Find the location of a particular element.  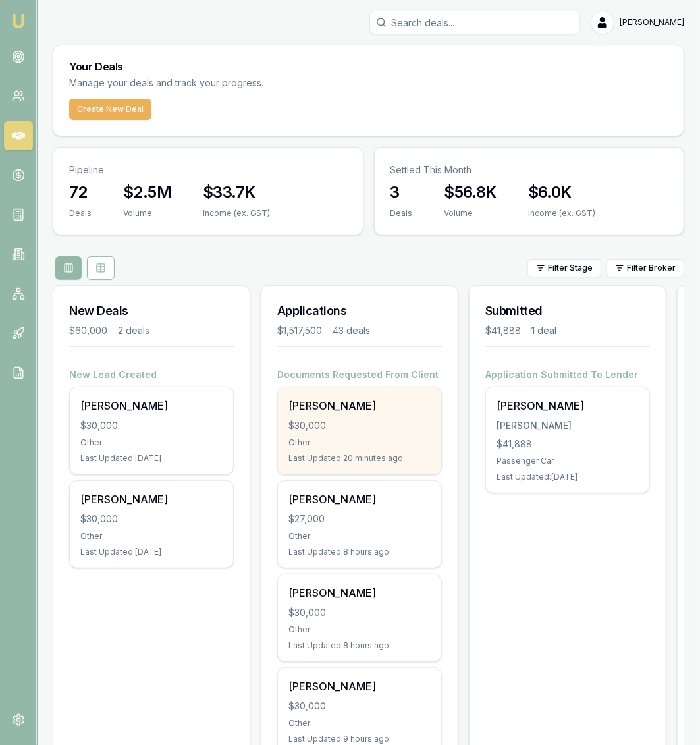

div: Last Updated: 9 hours ago is located at coordinates (359, 739).